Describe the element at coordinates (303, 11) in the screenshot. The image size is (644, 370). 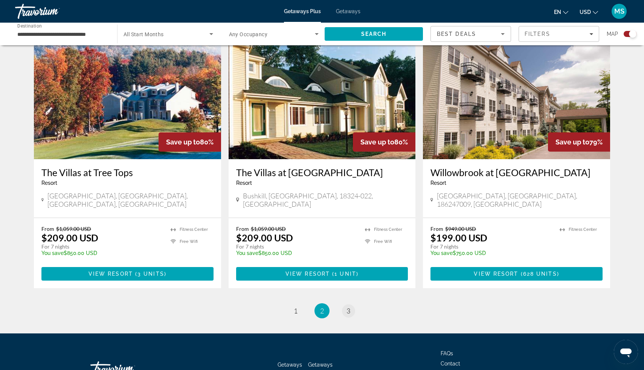
I see `span: Getaways Plus` at that location.